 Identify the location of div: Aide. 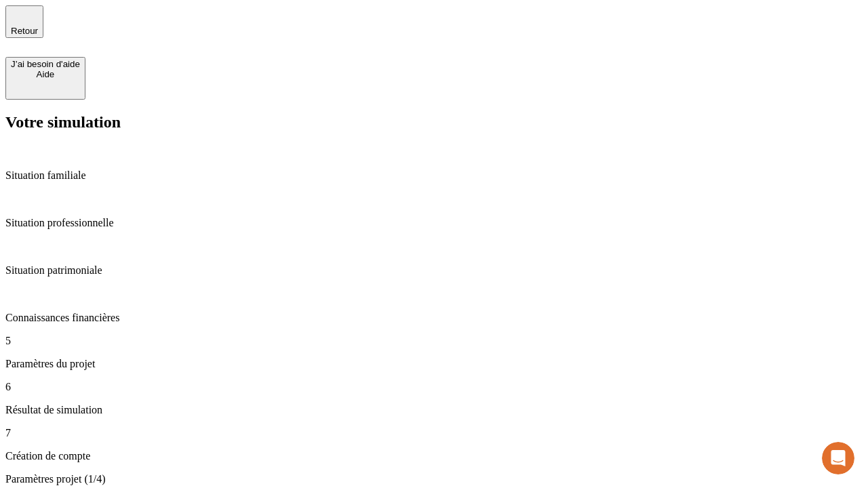
(46, 74).